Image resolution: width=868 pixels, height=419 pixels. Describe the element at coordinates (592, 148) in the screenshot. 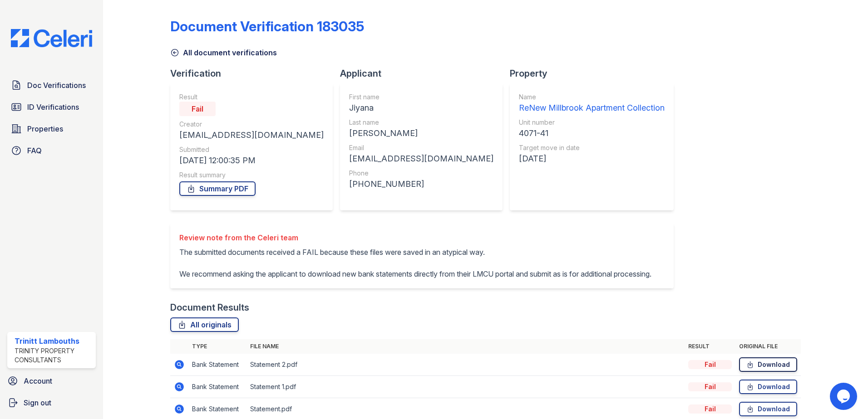

I see `div: Target move in date` at that location.